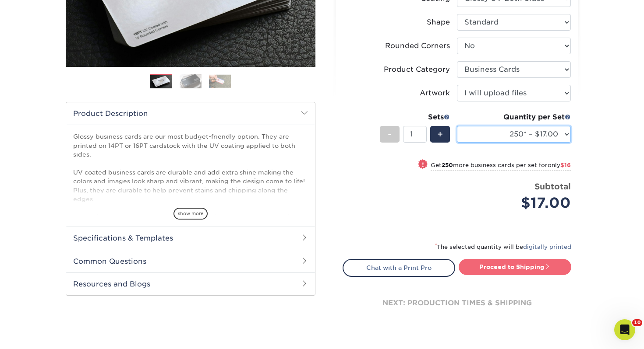 Image resolution: width=644 pixels, height=349 pixels. I want to click on div: Quantity per Set, so click(514, 117).